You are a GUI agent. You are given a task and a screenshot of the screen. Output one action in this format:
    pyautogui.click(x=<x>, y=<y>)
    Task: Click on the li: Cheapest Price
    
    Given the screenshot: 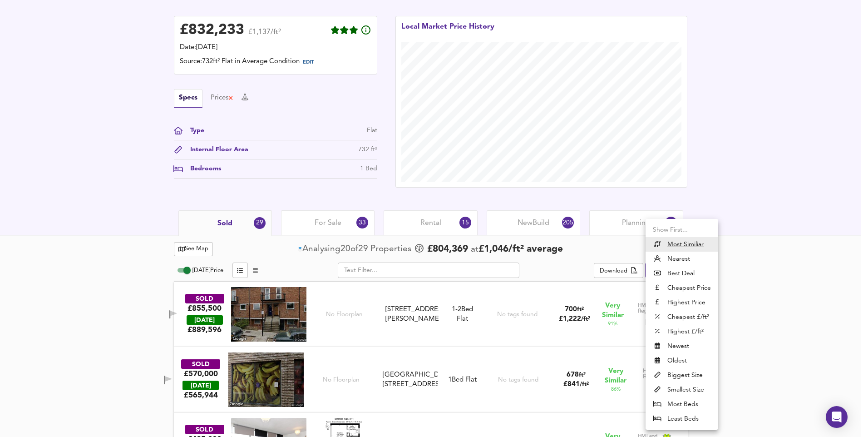 What is the action you would take?
    pyautogui.click(x=681, y=288)
    